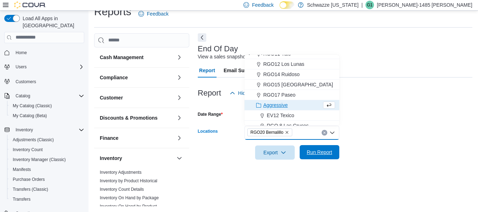  What do you see at coordinates (292, 126) in the screenshot?
I see `button: RGO 8 Las Cruces` at bounding box center [292, 126].